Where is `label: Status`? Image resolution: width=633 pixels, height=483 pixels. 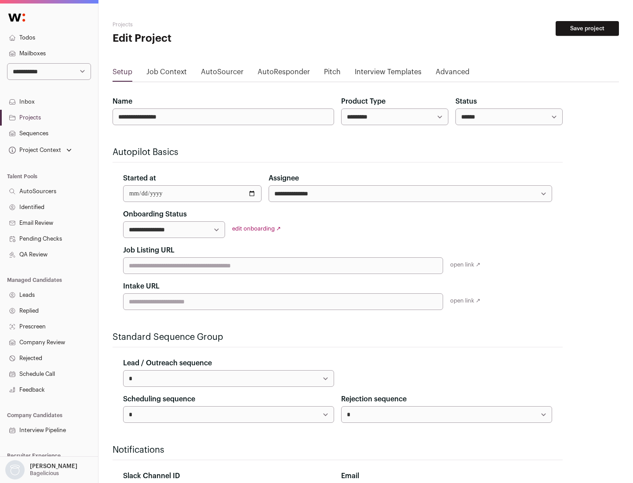
label: Status is located at coordinates (466, 101).